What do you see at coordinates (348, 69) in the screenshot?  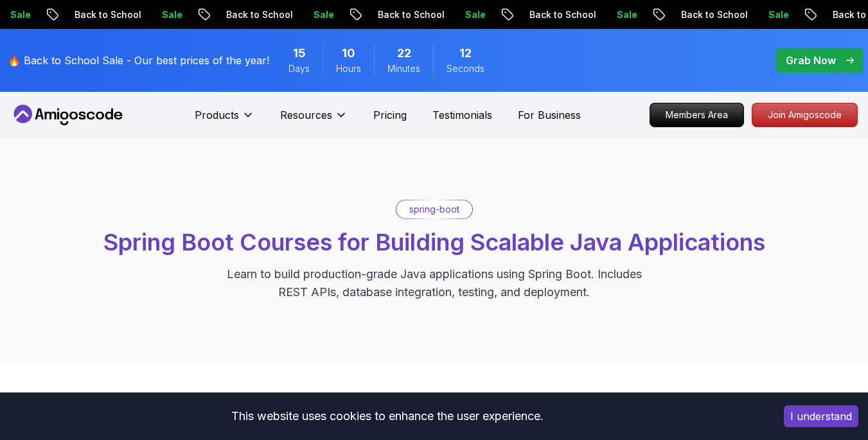 I see `span: Hours` at bounding box center [348, 69].